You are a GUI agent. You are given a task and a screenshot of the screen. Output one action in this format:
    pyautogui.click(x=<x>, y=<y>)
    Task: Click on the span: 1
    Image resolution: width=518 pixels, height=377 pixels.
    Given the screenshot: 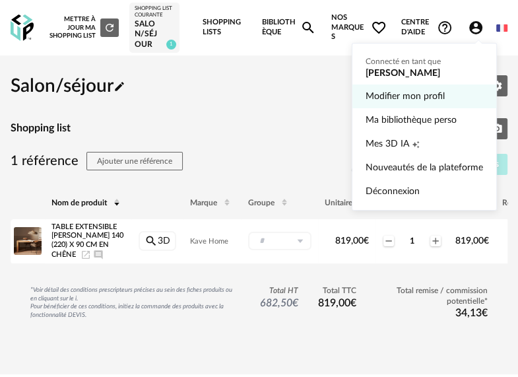 What is the action you would take?
    pyautogui.click(x=171, y=44)
    